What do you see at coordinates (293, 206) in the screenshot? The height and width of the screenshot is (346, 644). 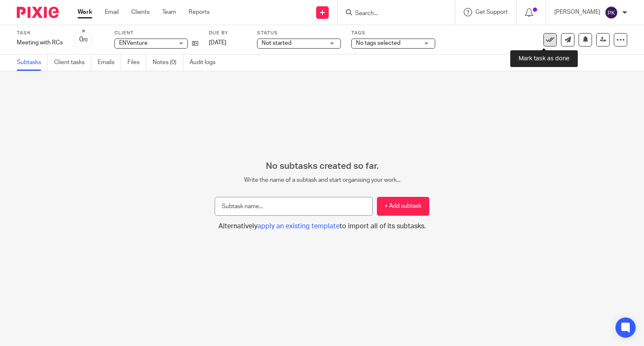 I see `input: Subtask name...` at bounding box center [293, 206].